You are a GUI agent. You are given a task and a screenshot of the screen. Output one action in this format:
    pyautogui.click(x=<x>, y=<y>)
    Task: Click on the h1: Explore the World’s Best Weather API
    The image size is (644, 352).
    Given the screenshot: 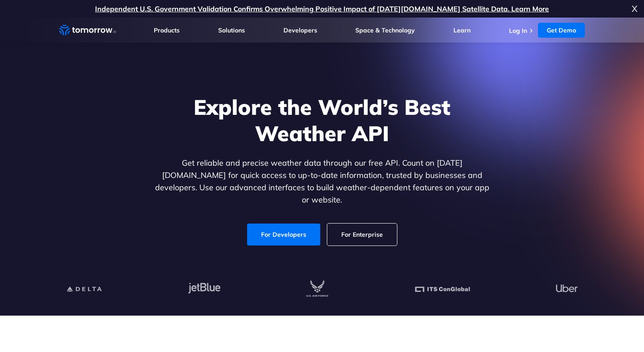 What is the action you would take?
    pyautogui.click(x=322, y=120)
    